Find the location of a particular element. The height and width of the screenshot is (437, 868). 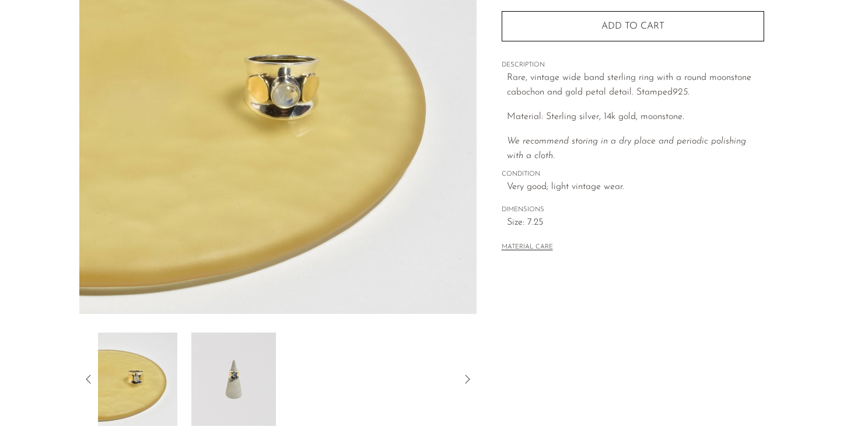

button: MATERIAL CARE is located at coordinates (527, 247).